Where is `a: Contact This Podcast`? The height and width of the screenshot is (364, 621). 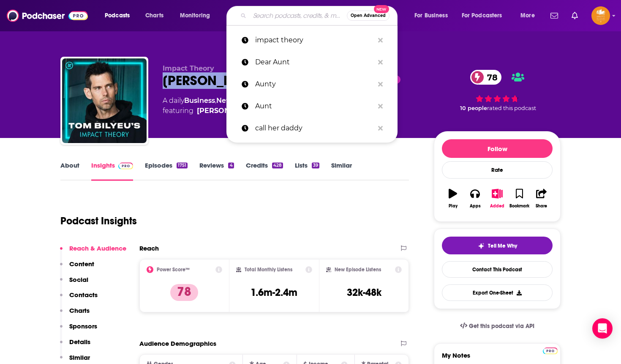
a: Contact This Podcast is located at coordinates (498, 268).